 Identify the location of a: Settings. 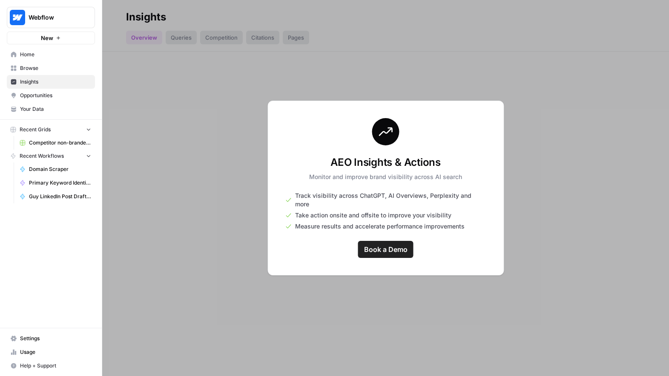
(51, 338).